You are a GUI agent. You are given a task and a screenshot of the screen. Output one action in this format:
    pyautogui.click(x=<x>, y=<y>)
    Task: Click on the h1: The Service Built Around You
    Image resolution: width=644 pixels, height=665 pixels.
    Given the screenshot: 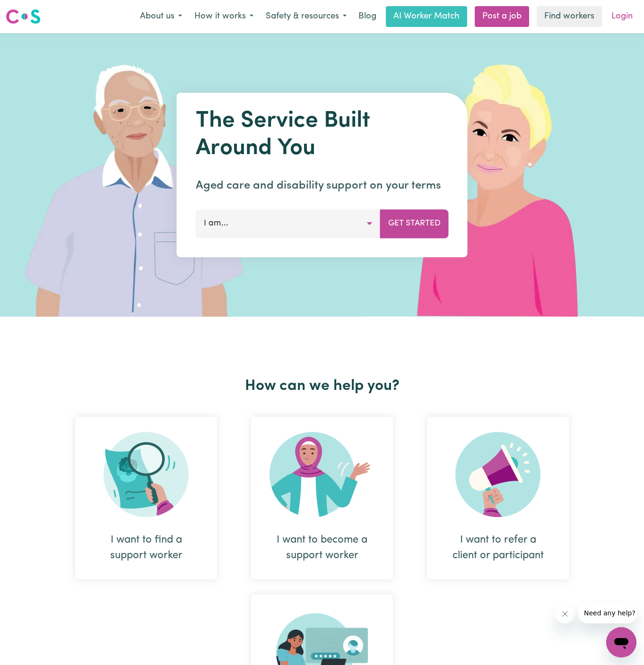 What is the action you would take?
    pyautogui.click(x=322, y=135)
    